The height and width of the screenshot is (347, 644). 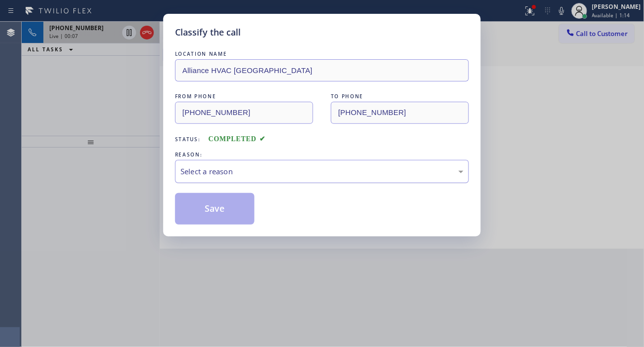 I want to click on h5: Classify the call, so click(x=207, y=32).